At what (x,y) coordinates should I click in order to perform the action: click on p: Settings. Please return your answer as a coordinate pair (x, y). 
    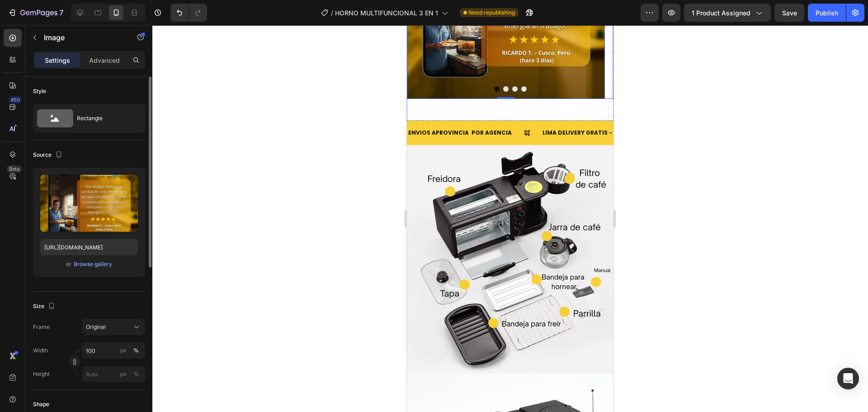
    Looking at the image, I should click on (57, 60).